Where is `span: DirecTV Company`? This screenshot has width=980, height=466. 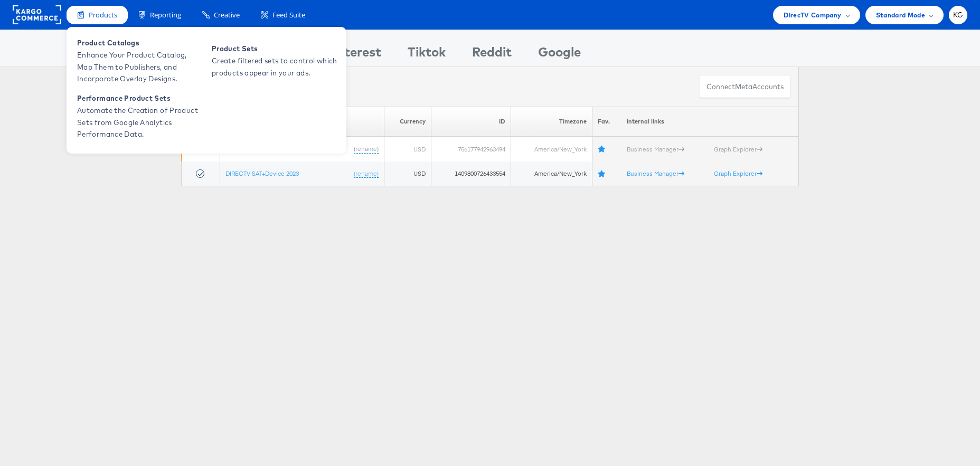 span: DirecTV Company is located at coordinates (812, 15).